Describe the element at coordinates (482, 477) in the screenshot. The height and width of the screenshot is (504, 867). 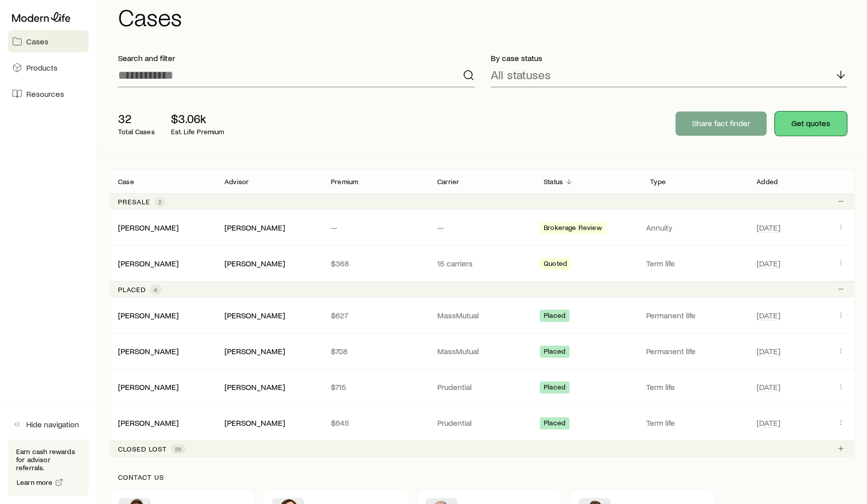
I see `p: Contact us` at that location.